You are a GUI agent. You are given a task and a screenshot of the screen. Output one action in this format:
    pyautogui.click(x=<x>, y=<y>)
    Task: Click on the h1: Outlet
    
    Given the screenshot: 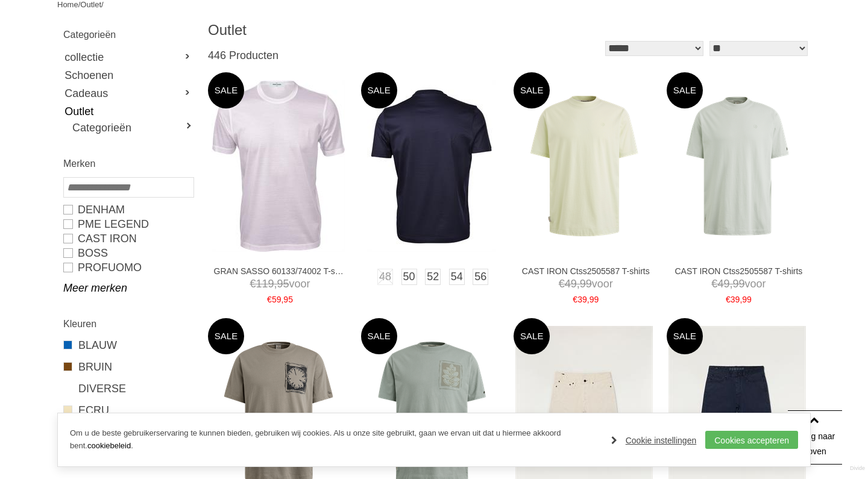 What is the action you would take?
    pyautogui.click(x=359, y=30)
    